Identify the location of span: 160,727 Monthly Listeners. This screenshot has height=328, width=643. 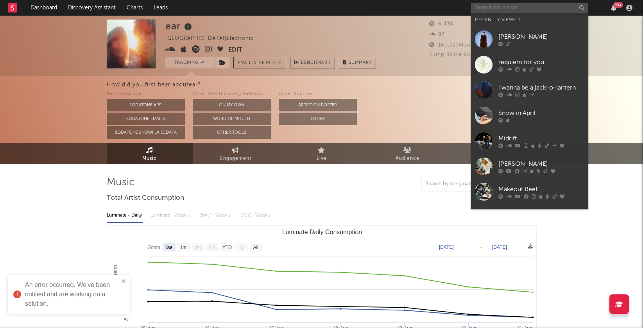
(468, 45).